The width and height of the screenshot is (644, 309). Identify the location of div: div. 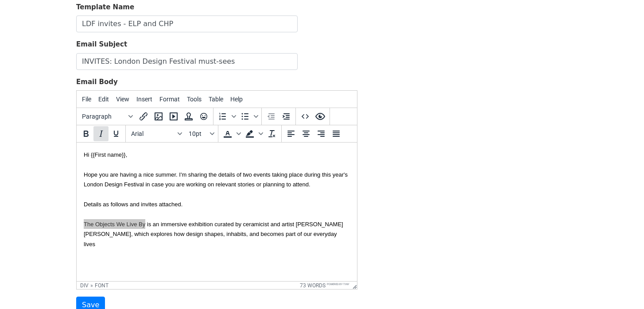
(84, 286).